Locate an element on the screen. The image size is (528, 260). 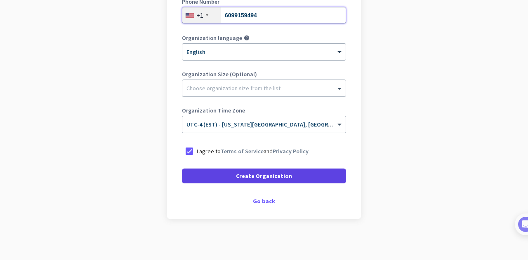
div: +1 is located at coordinates (200, 15).